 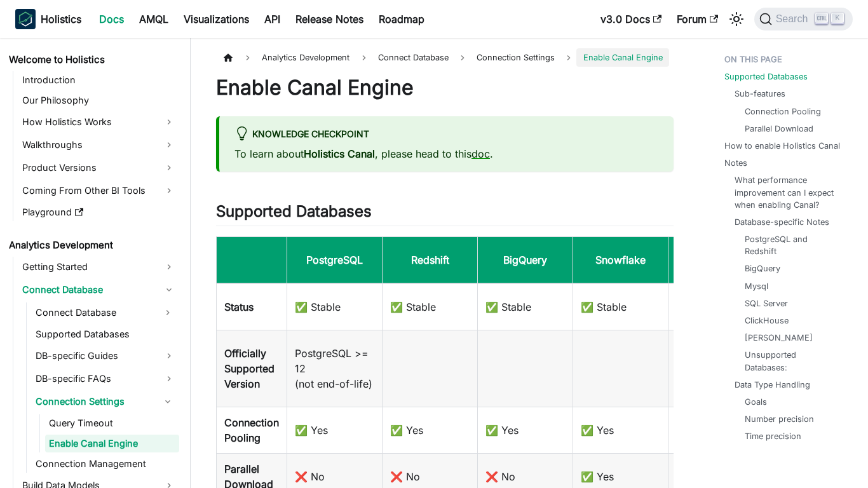 I want to click on a: AMQL, so click(x=154, y=19).